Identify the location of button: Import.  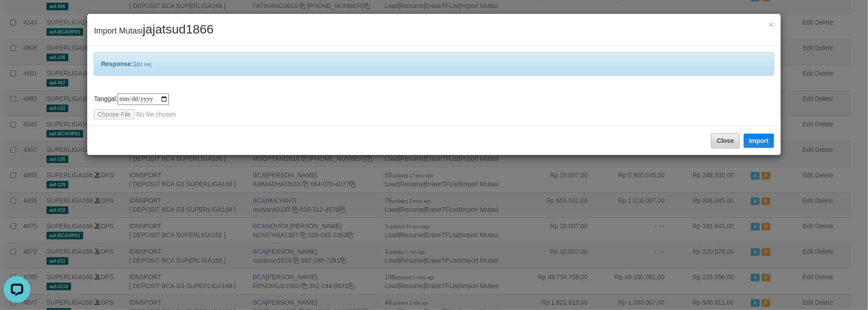
(759, 141).